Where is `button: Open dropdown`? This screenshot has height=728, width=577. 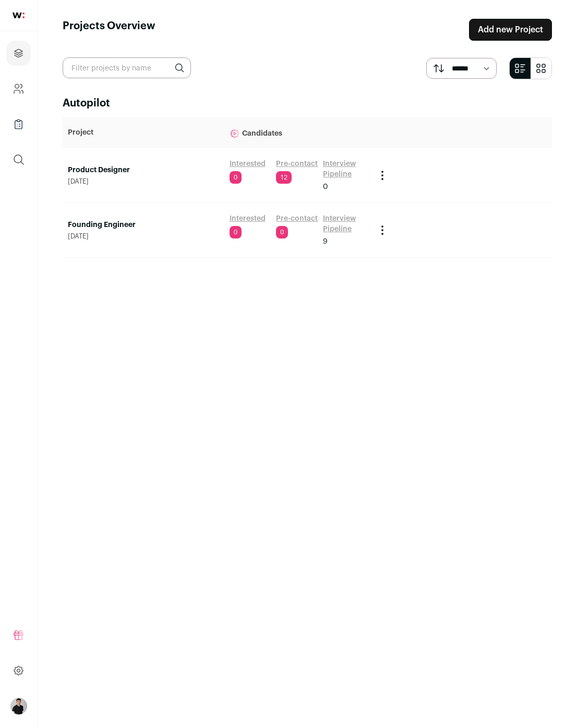 button: Open dropdown is located at coordinates (19, 707).